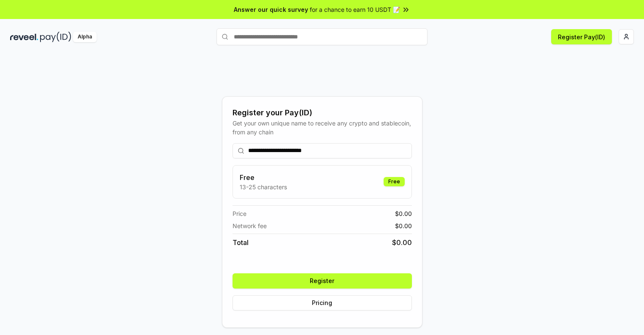  I want to click on span: Total, so click(240, 242).